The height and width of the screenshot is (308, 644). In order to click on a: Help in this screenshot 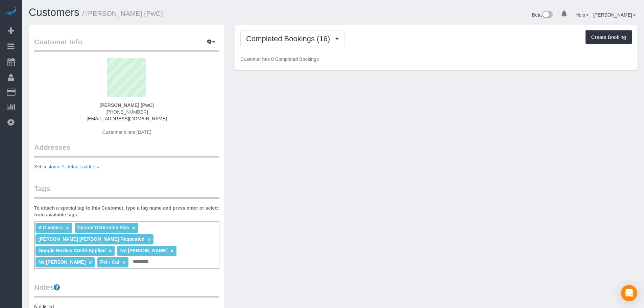, I will do `click(582, 15)`.